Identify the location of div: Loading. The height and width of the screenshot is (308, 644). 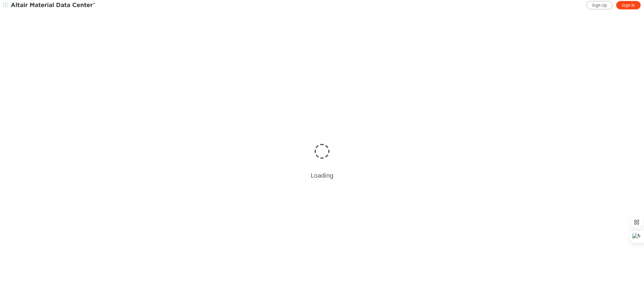
(322, 175).